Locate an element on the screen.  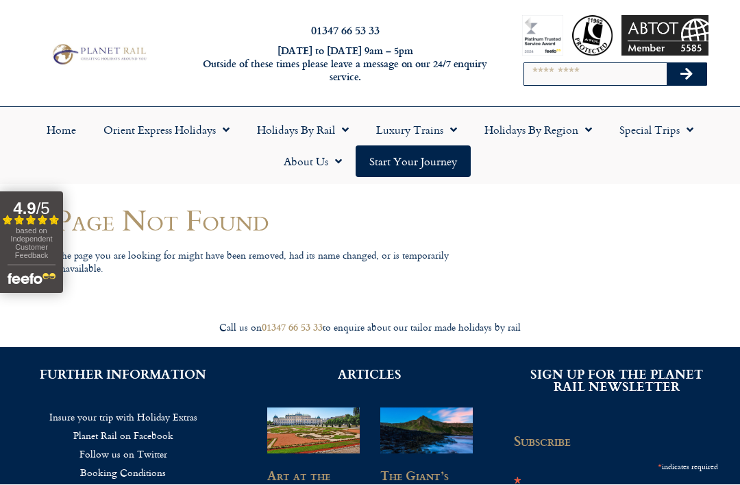
a: Home is located at coordinates (61, 130).